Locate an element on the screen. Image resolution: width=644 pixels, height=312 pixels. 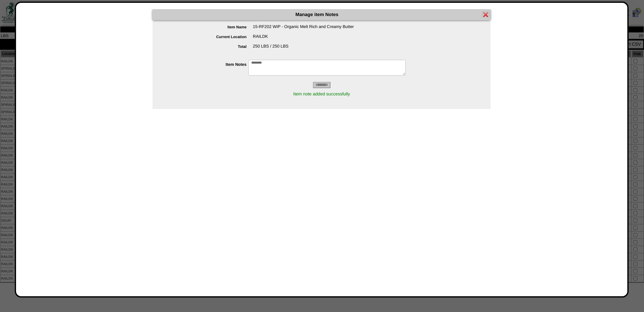
label: Total is located at coordinates (209, 47).